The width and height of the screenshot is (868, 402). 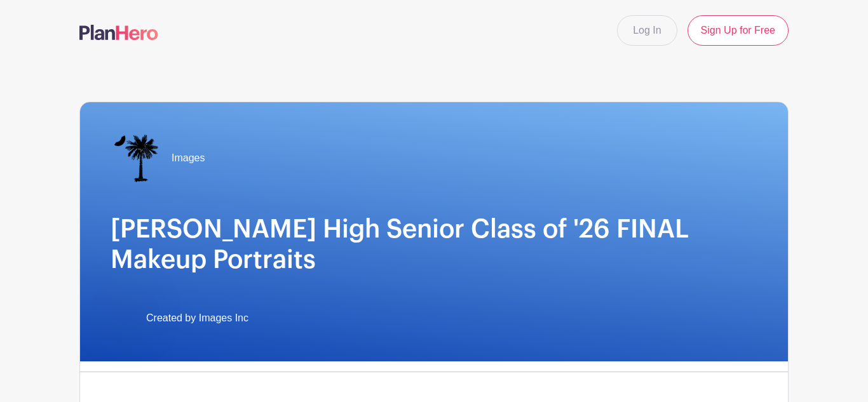 I want to click on span: Images, so click(x=188, y=158).